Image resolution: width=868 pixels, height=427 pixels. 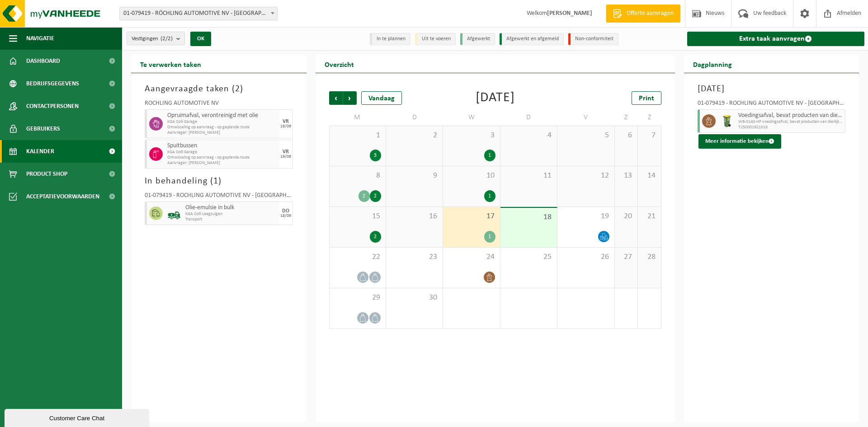 I want to click on span: 14, so click(x=649, y=175).